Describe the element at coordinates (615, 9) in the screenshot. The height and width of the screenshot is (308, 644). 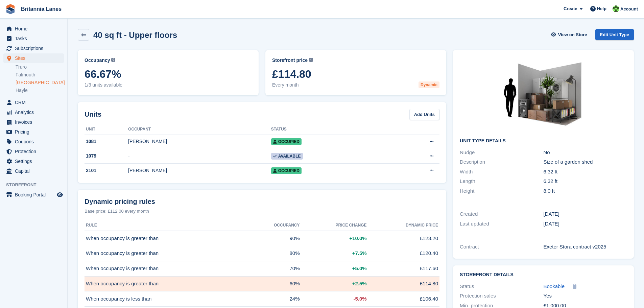
I see `img: Robert Parr` at that location.